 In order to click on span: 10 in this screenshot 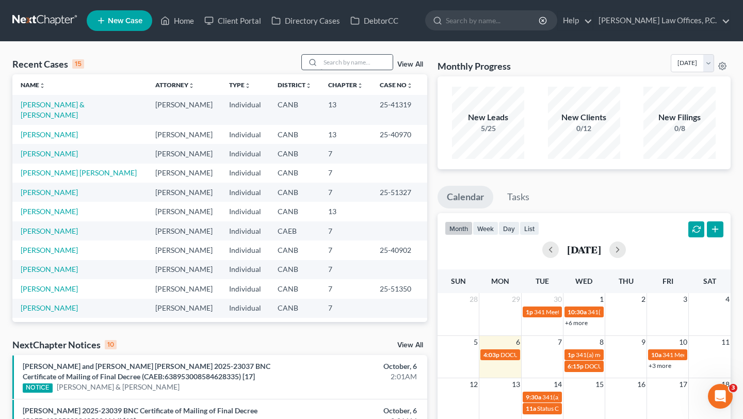, I will do `click(683, 342)`.